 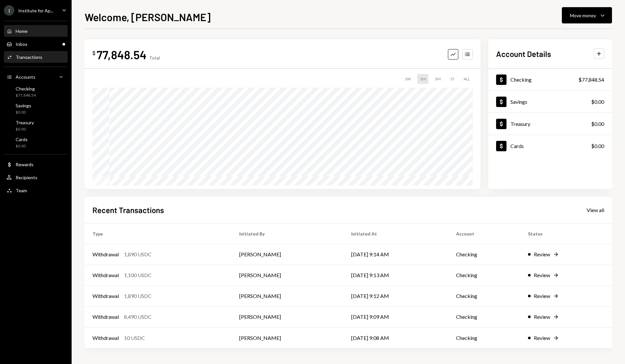 What do you see at coordinates (36, 190) in the screenshot?
I see `a: Team` at bounding box center [36, 190].